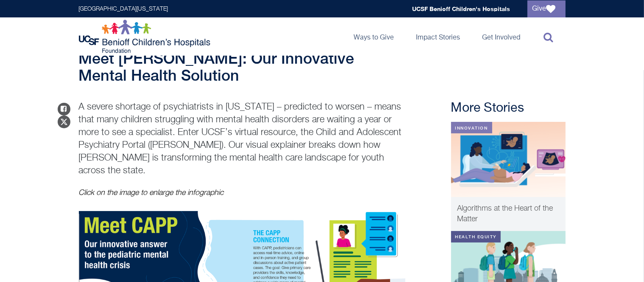 The width and height of the screenshot is (644, 282). Describe the element at coordinates (476, 237) in the screenshot. I see `div: Health Equity` at that location.